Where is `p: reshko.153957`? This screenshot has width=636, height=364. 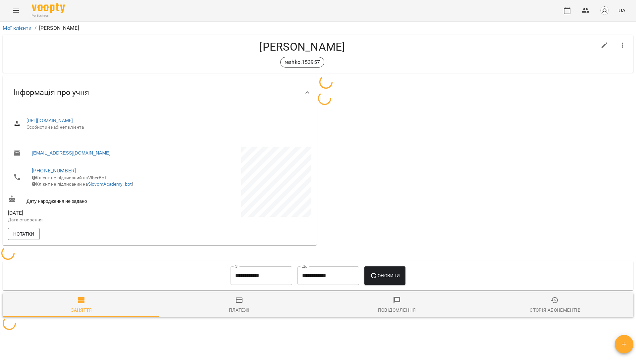 p: reshko.153957 is located at coordinates (302, 62).